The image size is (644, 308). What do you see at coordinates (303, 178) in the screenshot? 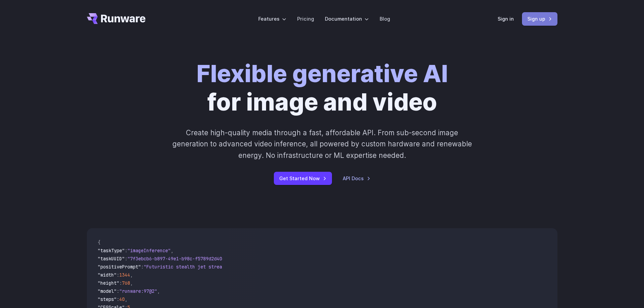
I see `a: Get Started Now` at bounding box center [303, 178].